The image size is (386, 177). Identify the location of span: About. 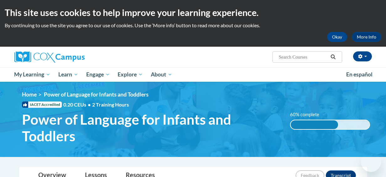
(161, 75).